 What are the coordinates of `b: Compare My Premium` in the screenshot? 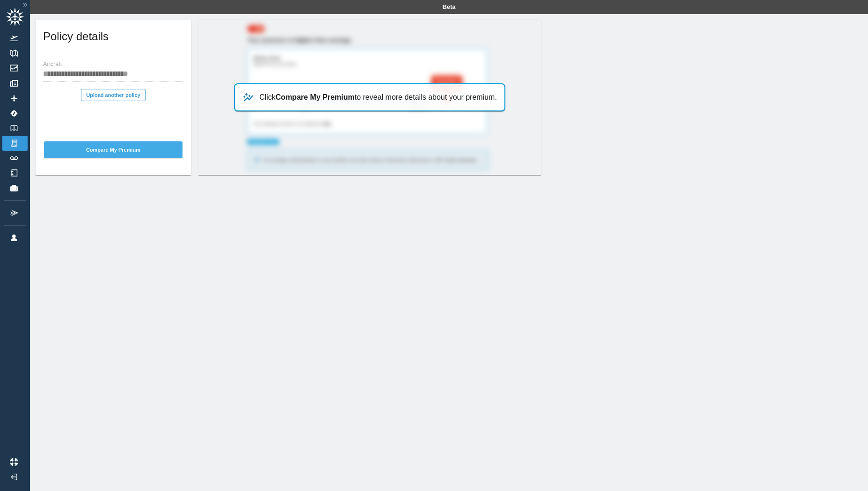 It's located at (315, 97).